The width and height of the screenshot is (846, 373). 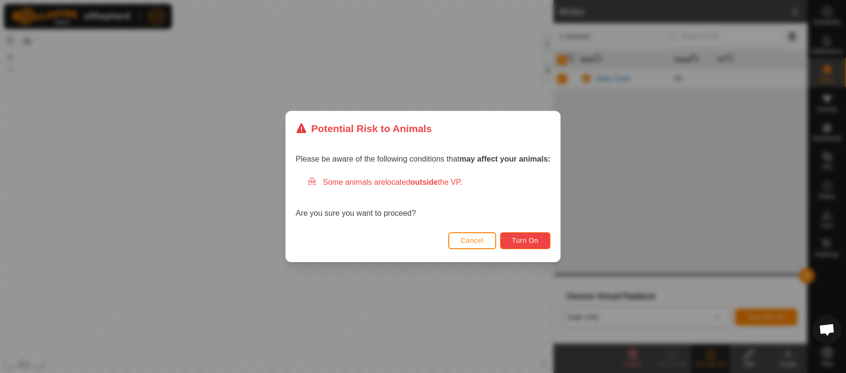 What do you see at coordinates (505, 159) in the screenshot?
I see `strong: may affect your animals:` at bounding box center [505, 159].